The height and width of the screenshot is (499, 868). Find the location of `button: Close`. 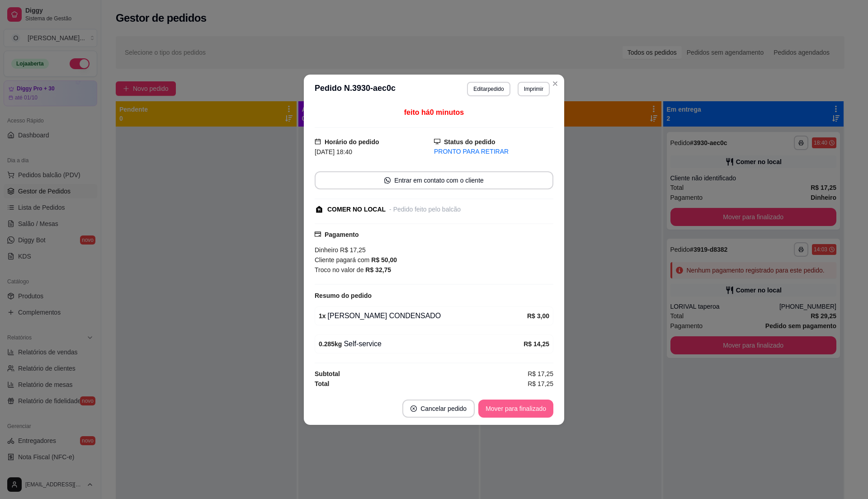

button: Close is located at coordinates (555, 84).